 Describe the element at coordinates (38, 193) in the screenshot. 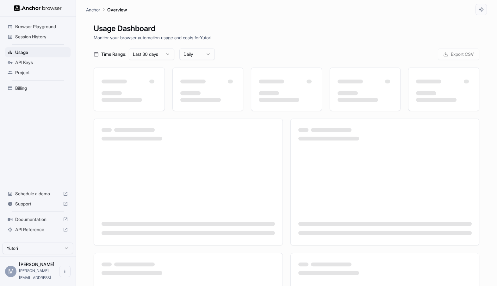

I see `span: Schedule a demo` at that location.